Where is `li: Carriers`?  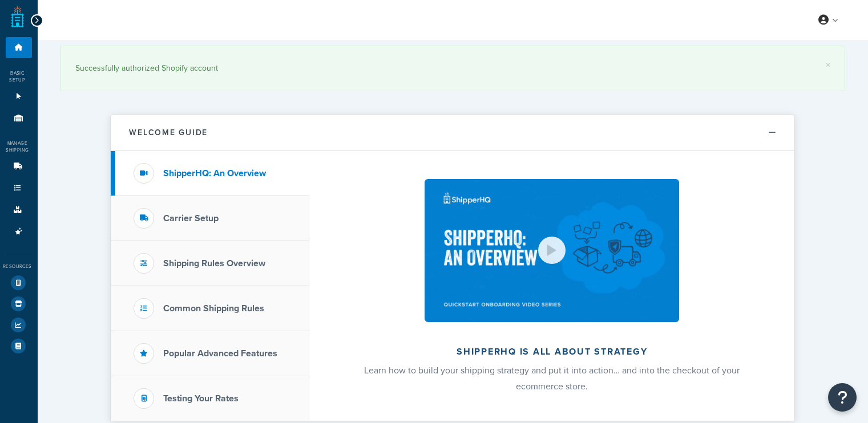
li: Carriers is located at coordinates (19, 167).